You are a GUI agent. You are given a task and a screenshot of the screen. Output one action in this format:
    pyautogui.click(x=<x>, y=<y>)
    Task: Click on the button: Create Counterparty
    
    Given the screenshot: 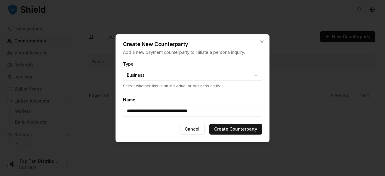 What is the action you would take?
    pyautogui.click(x=236, y=129)
    